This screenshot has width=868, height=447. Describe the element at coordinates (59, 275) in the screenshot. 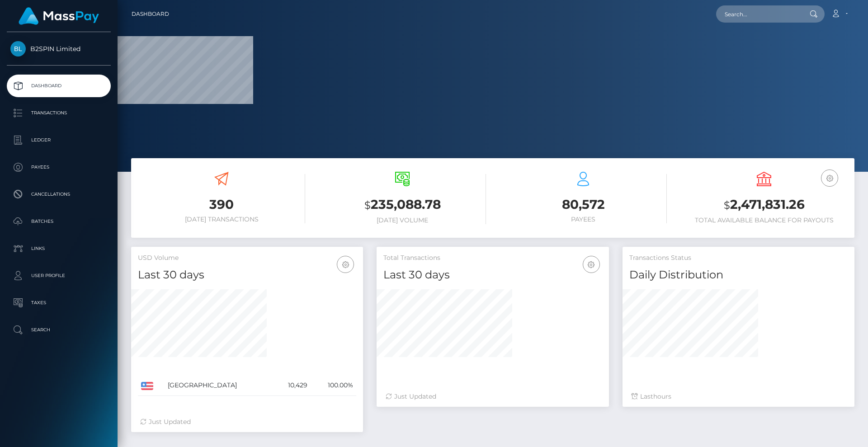

I see `p: User Profile` at that location.